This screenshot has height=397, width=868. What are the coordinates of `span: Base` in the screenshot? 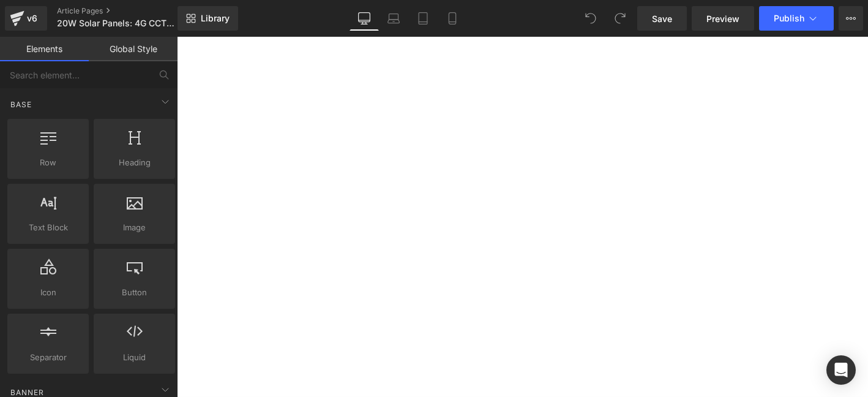 It's located at (21, 104).